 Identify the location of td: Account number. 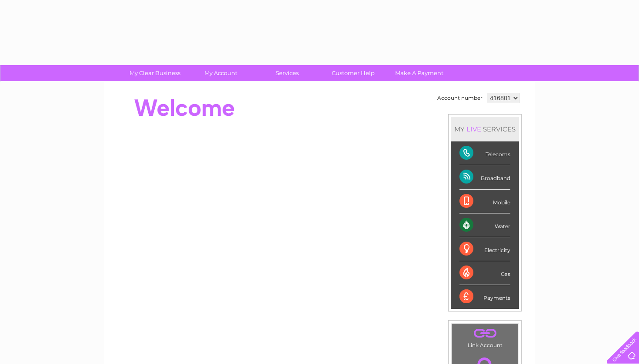
(460, 98).